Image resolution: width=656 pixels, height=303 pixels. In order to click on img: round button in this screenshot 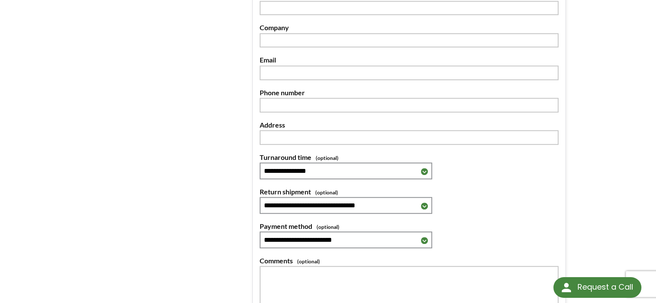, I will do `click(566, 288)`.